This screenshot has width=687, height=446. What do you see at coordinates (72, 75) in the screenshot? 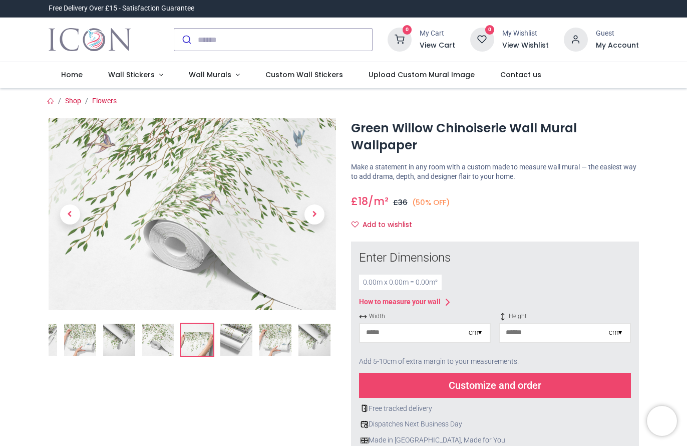
I see `span: Home` at bounding box center [72, 75].